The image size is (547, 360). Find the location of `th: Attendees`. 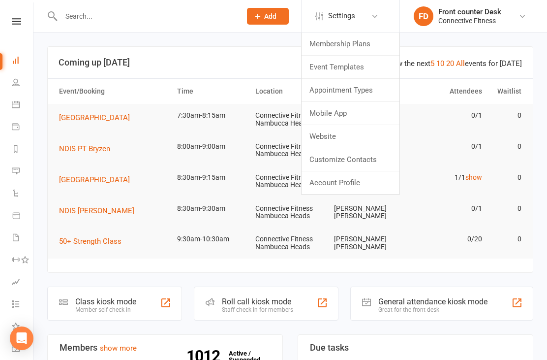

th: Attendees is located at coordinates (447, 91).